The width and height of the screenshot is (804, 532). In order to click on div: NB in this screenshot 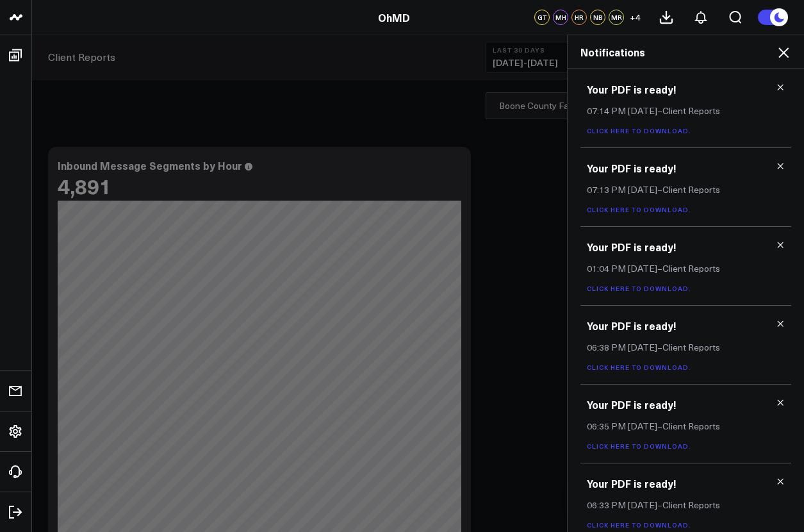, I will do `click(598, 17)`.